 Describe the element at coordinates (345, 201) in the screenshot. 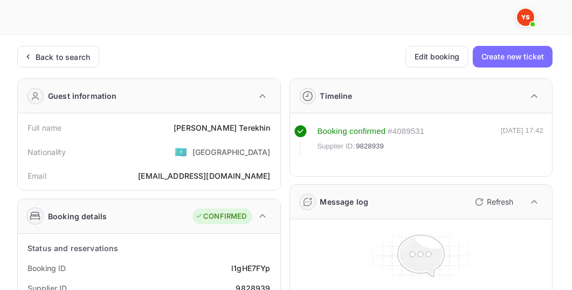

I see `div: Message log` at that location.